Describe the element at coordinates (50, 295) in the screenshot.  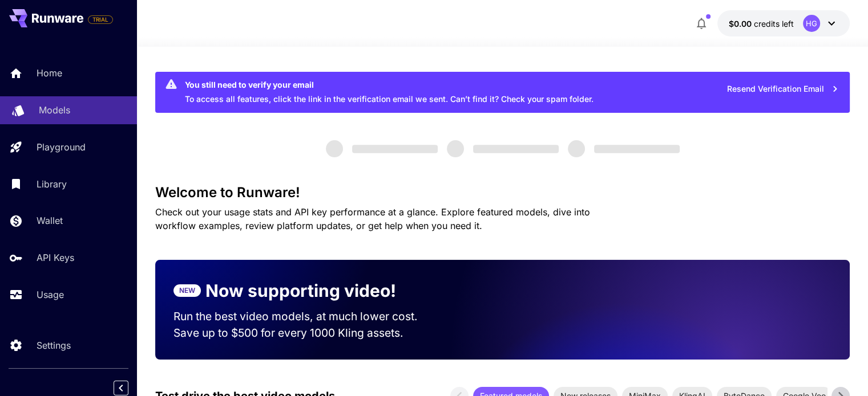
I see `p: Usage` at that location.